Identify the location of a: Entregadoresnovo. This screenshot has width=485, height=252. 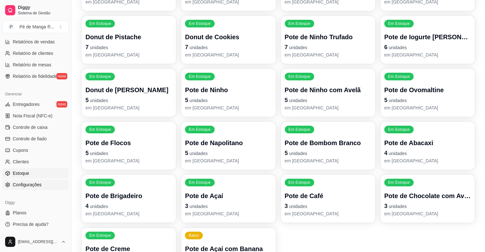
(35, 104).